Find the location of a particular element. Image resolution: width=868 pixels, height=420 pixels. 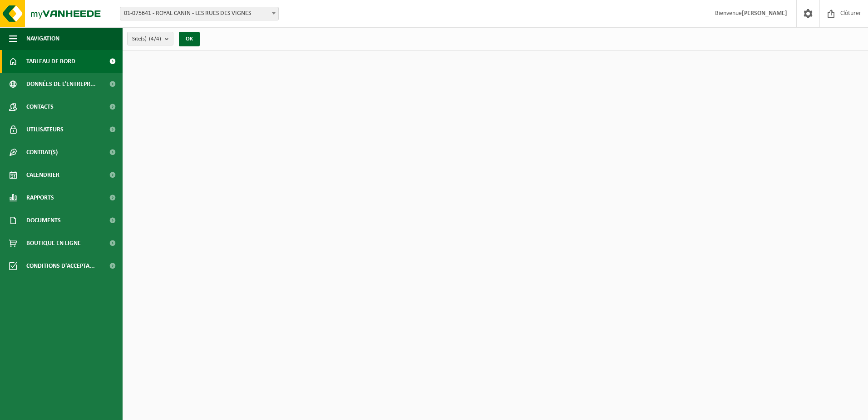

span: Site(s) is located at coordinates (147, 39).